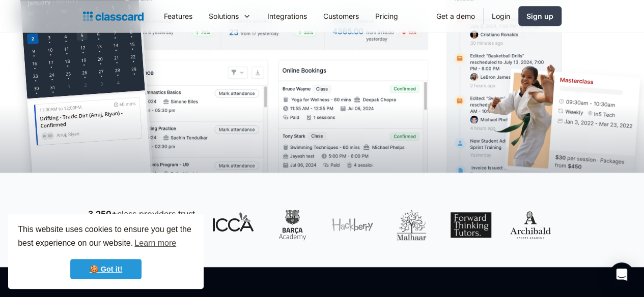  What do you see at coordinates (106, 270) in the screenshot?
I see `a: dismiss cookie message` at bounding box center [106, 270].